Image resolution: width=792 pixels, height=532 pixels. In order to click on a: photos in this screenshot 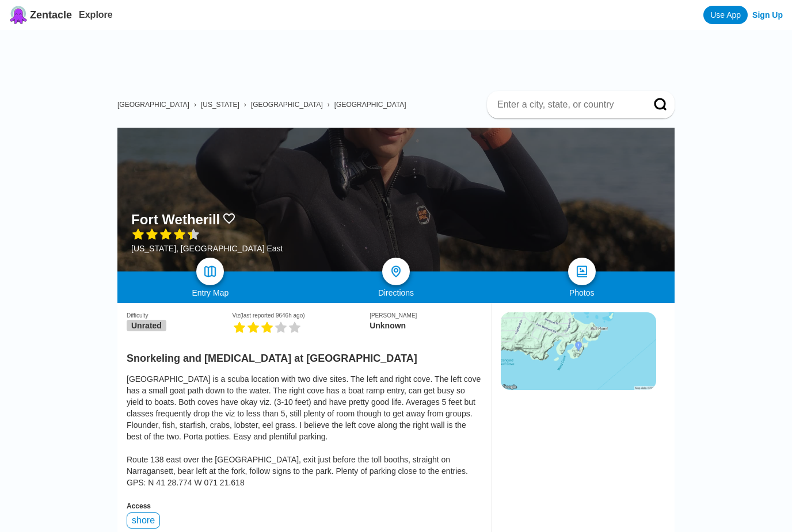, I will do `click(582, 271)`.